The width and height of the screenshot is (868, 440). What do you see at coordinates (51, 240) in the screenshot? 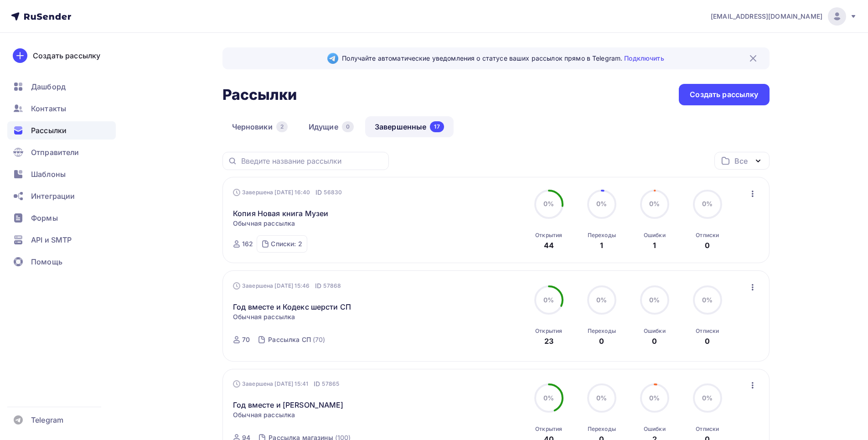
I see `span: API и SMTP` at bounding box center [51, 240].